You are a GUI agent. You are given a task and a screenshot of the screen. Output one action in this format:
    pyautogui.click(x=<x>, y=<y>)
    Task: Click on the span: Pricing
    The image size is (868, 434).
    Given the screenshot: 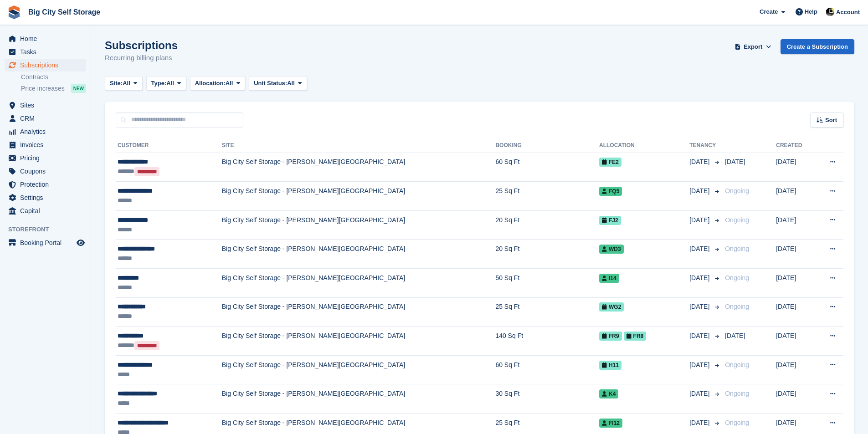 What is the action you would take?
    pyautogui.click(x=47, y=158)
    